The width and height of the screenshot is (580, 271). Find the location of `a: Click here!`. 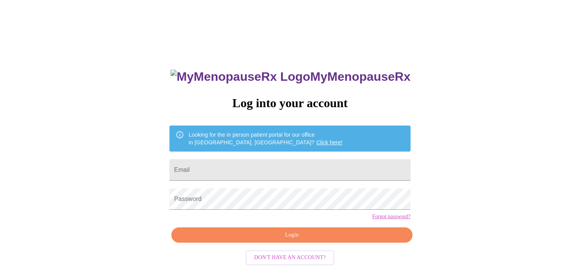

a: Click here! is located at coordinates (329, 143).